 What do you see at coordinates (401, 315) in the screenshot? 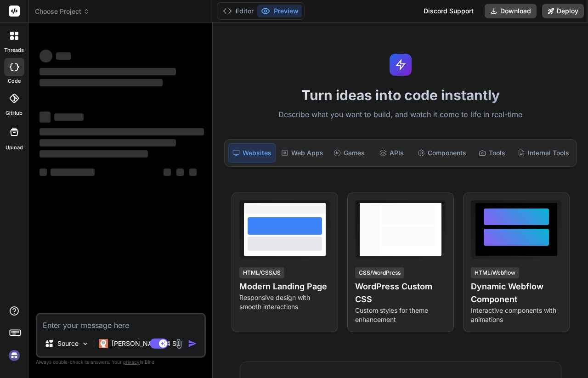
I see `p: Custom styles for theme enhancement` at bounding box center [401, 315].